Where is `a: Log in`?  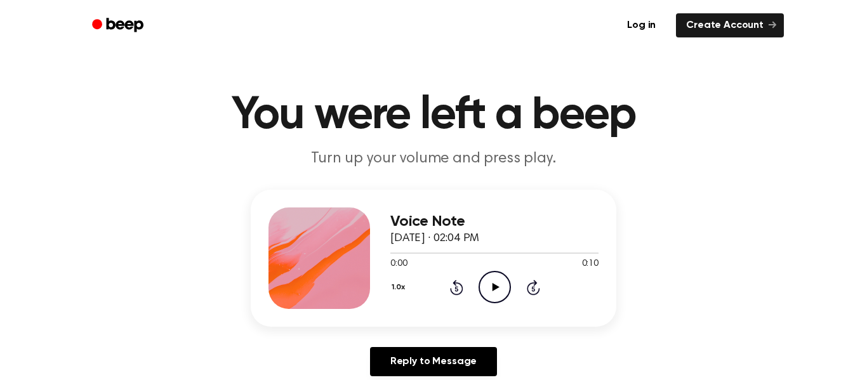
a: Log in is located at coordinates (641, 25).